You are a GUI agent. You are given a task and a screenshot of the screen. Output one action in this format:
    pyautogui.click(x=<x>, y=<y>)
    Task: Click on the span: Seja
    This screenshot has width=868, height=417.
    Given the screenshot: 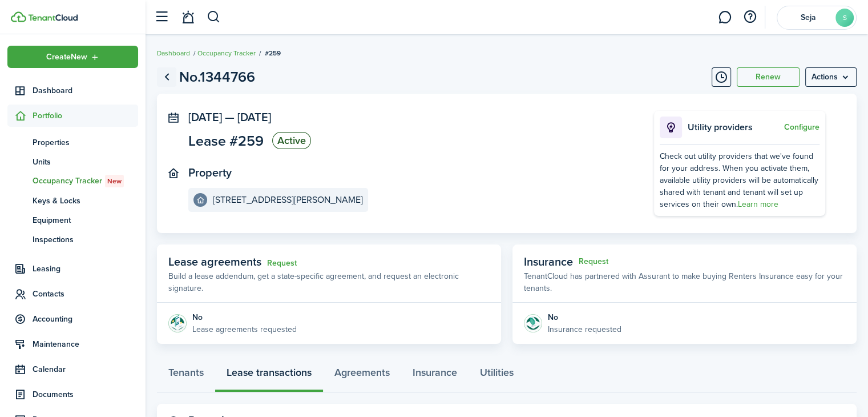 What is the action you would take?
    pyautogui.click(x=809, y=17)
    